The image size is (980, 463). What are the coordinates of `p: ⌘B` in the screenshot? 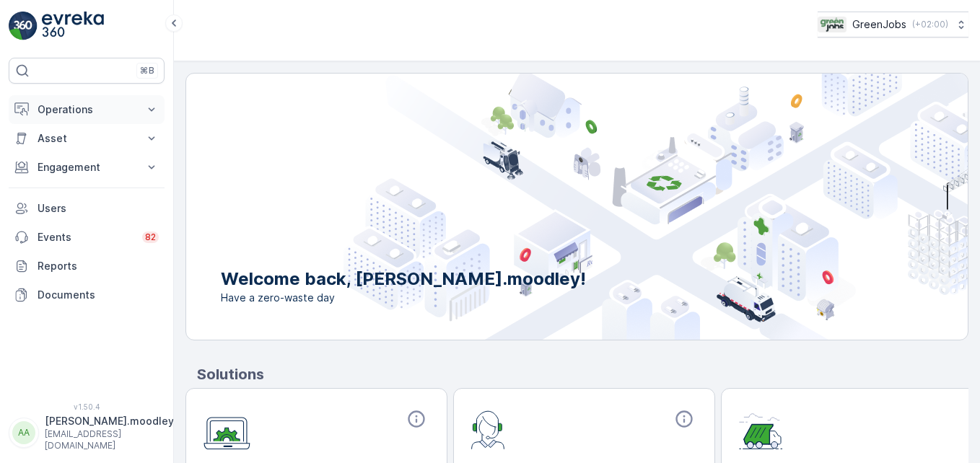 It's located at (147, 71).